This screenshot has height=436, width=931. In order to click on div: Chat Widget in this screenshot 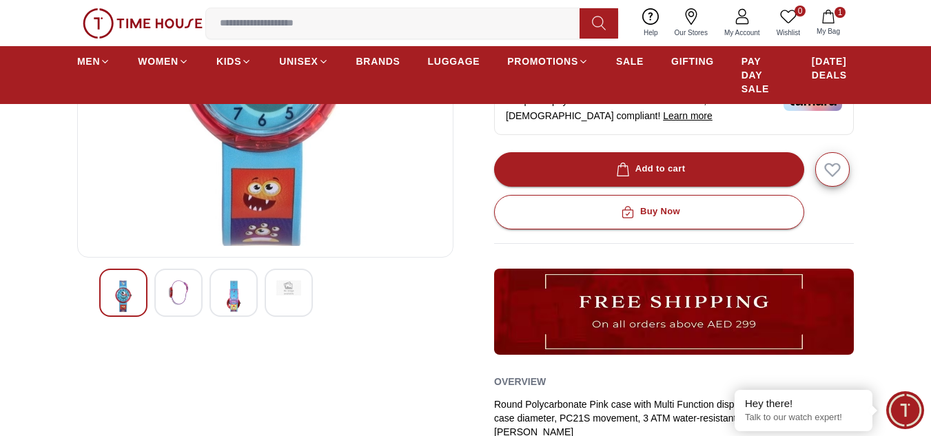, I will do `click(905, 410)`.